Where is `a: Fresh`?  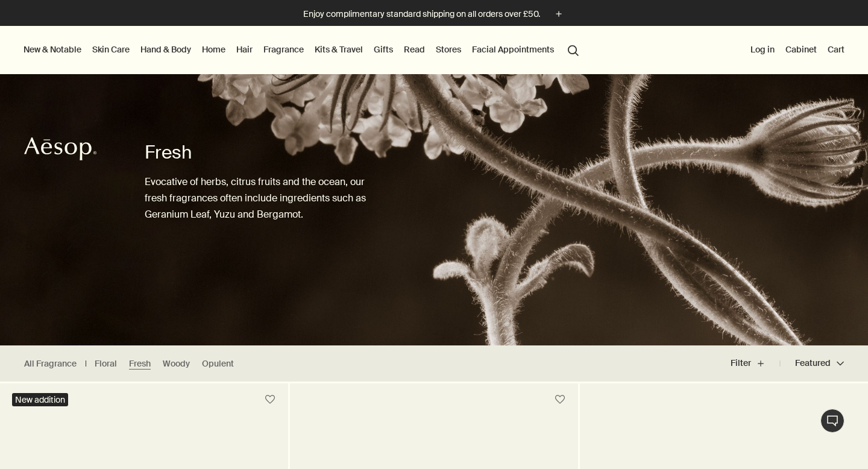 a: Fresh is located at coordinates (140, 363).